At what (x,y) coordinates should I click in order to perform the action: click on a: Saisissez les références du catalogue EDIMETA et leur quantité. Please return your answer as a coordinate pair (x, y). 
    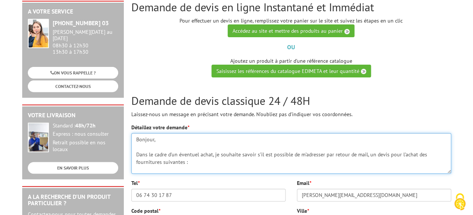
    Looking at the image, I should click on (291, 71).